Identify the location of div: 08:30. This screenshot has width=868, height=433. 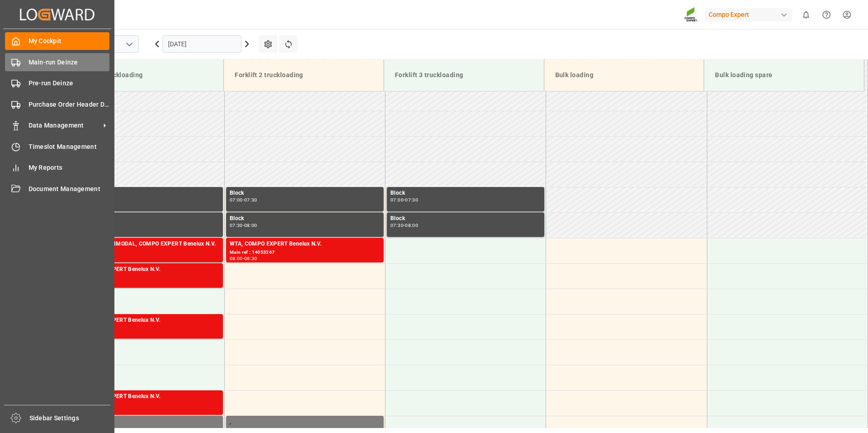
(251, 258).